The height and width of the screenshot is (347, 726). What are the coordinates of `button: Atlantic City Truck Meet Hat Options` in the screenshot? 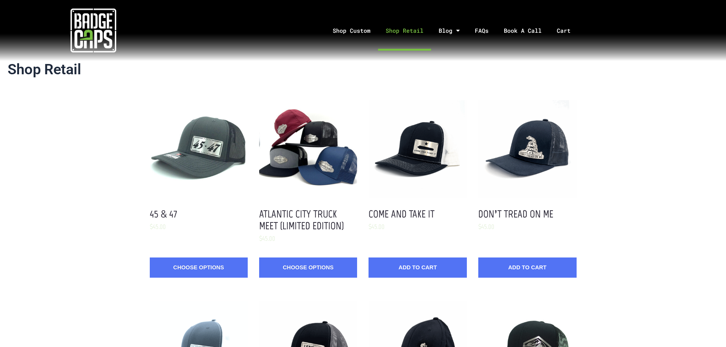 It's located at (308, 149).